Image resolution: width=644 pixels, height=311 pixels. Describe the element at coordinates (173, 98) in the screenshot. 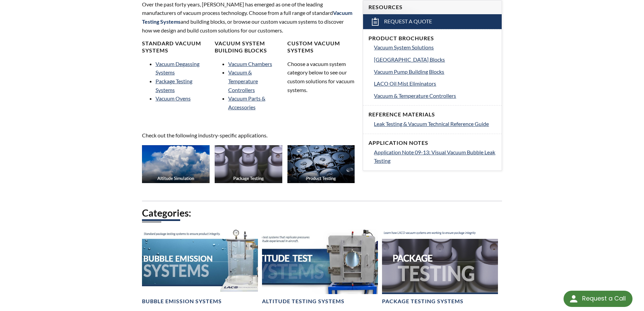

I see `a: Vacuum Ovens` at that location.